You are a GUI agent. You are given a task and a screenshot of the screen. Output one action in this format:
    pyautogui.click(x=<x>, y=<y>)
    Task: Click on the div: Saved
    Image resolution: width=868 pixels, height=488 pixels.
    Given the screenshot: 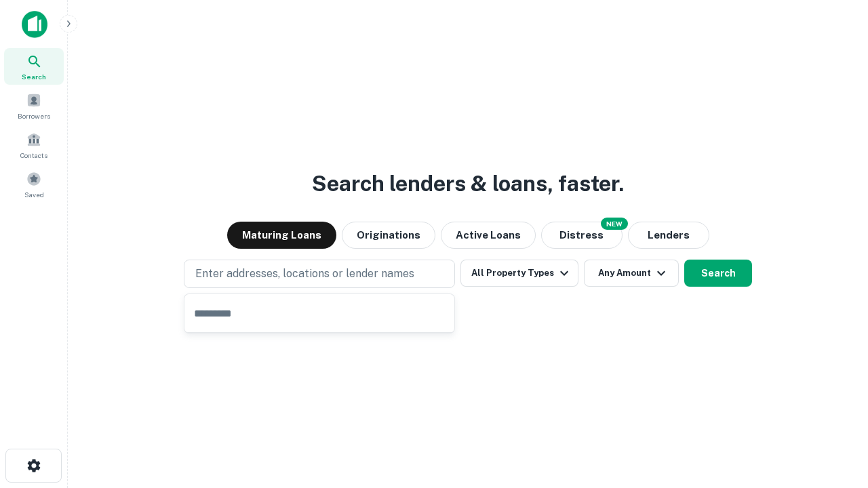 What is the action you would take?
    pyautogui.click(x=34, y=184)
    